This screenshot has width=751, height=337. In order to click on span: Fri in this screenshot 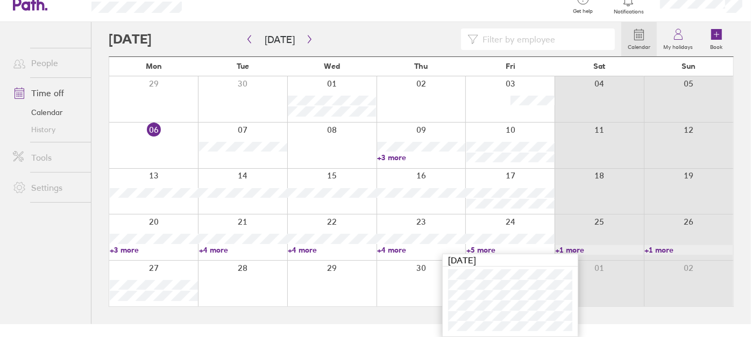, I will do `click(510, 66)`.